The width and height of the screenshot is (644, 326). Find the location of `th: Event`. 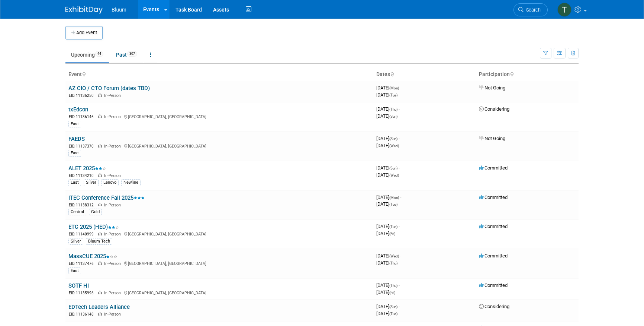

th: Event is located at coordinates (219, 75).